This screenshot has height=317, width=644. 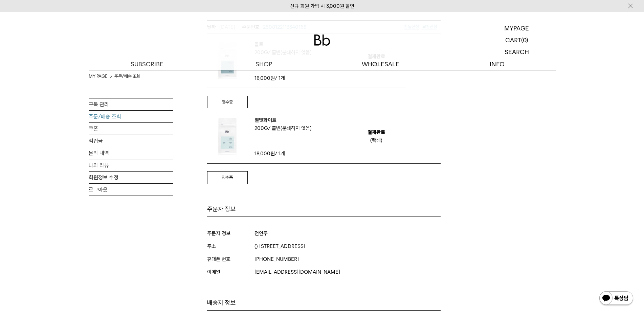 I want to click on em: 벨벳화이트, so click(x=283, y=120).